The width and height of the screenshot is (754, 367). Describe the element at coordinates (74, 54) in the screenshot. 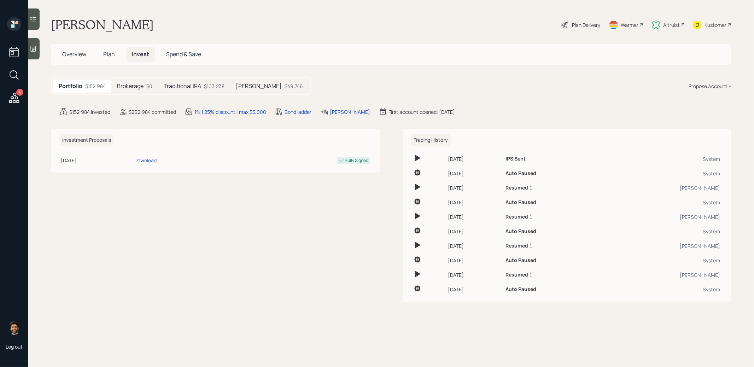

I see `span: Overview` at that location.